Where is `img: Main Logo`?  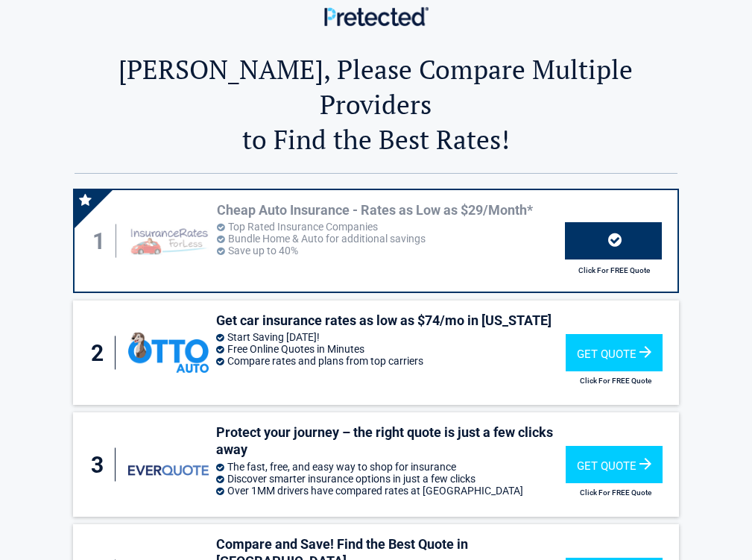
img: Main Logo is located at coordinates (377, 15).